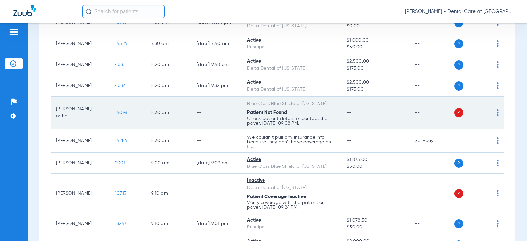  I want to click on span: 14526, so click(121, 43).